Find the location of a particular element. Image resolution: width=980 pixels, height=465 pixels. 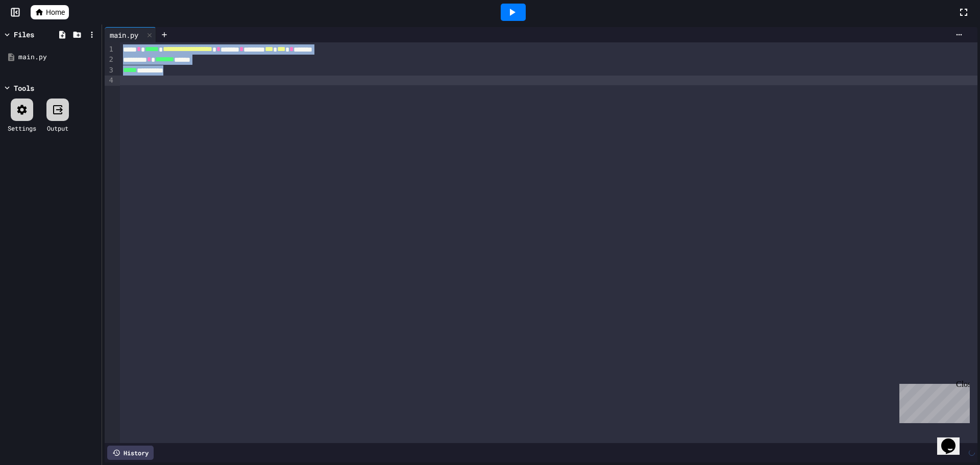

div: History is located at coordinates (130, 453).